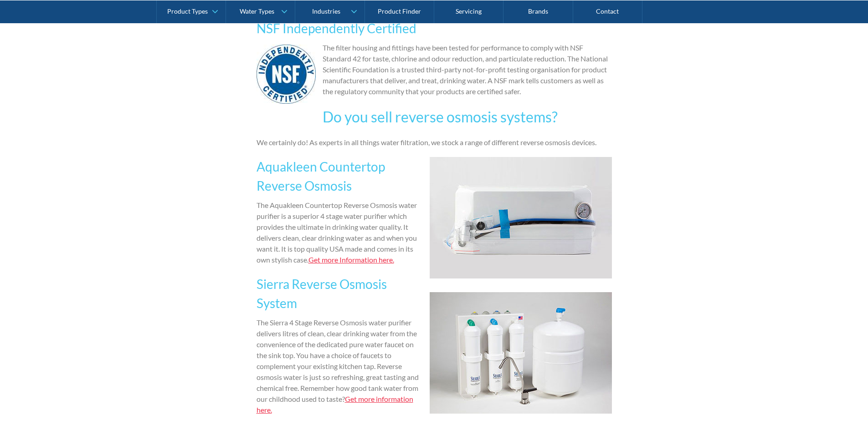 The width and height of the screenshot is (868, 430). Describe the element at coordinates (434, 70) in the screenshot. I see `p: The filter housing and fittings have been tested for performance to comply with NSF Standard 42 f...` at that location.